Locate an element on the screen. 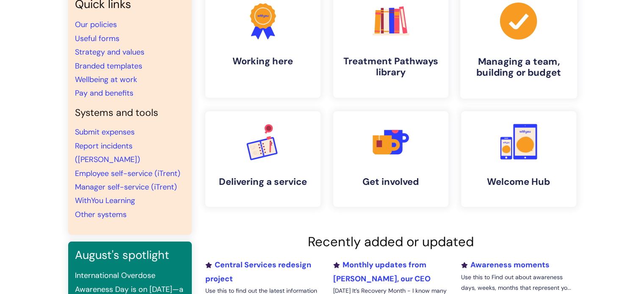 The image size is (644, 294). h2: Recently added or updated is located at coordinates (391, 242).